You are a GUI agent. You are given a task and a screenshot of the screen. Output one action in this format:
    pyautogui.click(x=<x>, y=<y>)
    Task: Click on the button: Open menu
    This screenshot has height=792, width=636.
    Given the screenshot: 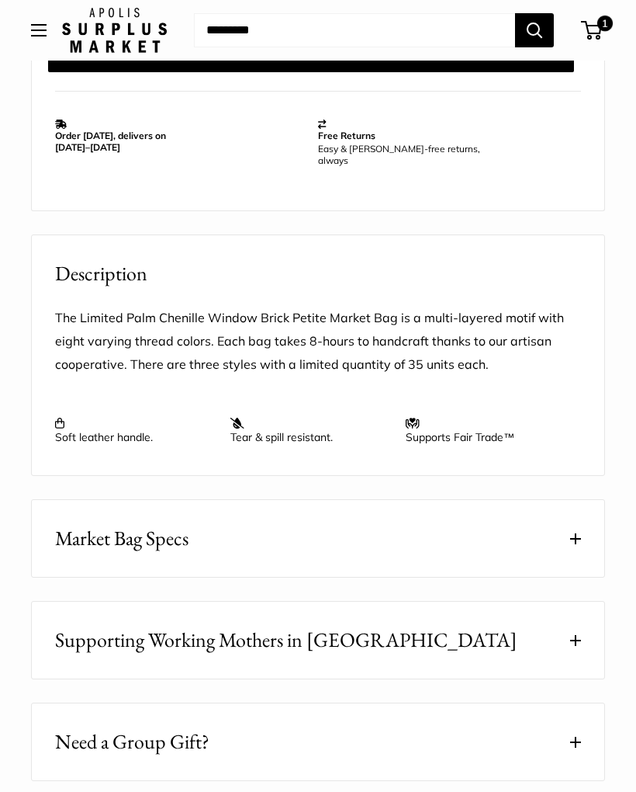 What is the action you would take?
    pyautogui.click(x=39, y=30)
    